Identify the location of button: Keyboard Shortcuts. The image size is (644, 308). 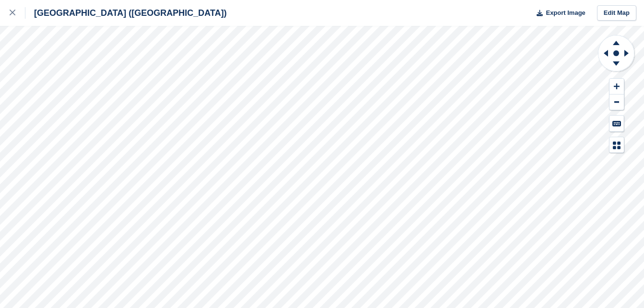
(617, 123).